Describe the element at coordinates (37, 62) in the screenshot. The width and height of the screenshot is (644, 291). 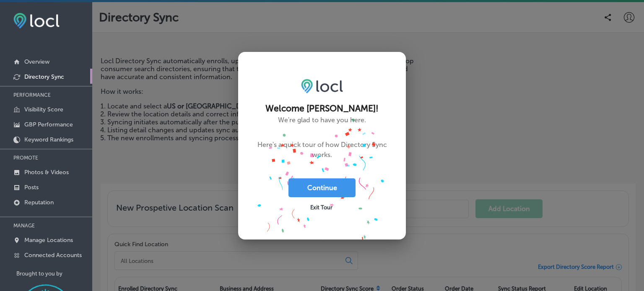
I see `p: Overview` at that location.